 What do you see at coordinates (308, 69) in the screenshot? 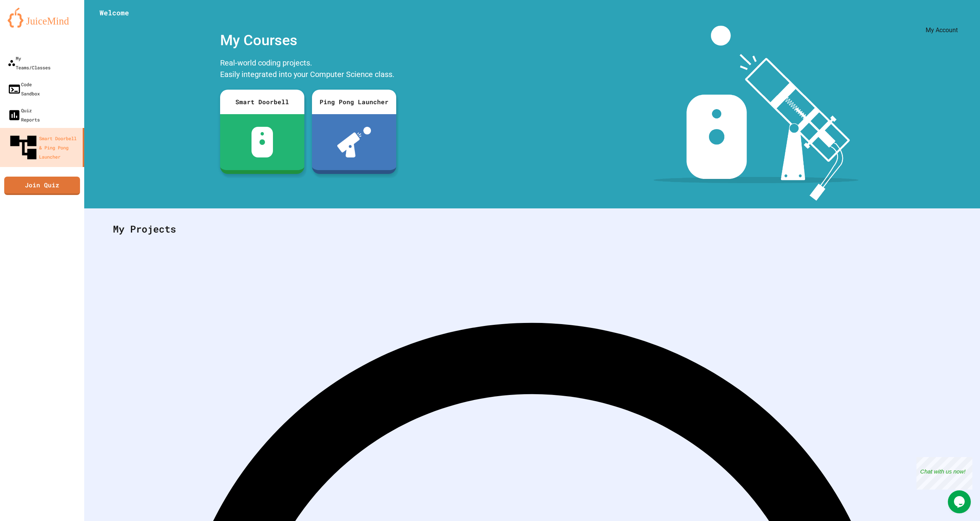
I see `div: Real-world coding projects. Easily integrated into your Computer Science class.` at bounding box center [308, 69].